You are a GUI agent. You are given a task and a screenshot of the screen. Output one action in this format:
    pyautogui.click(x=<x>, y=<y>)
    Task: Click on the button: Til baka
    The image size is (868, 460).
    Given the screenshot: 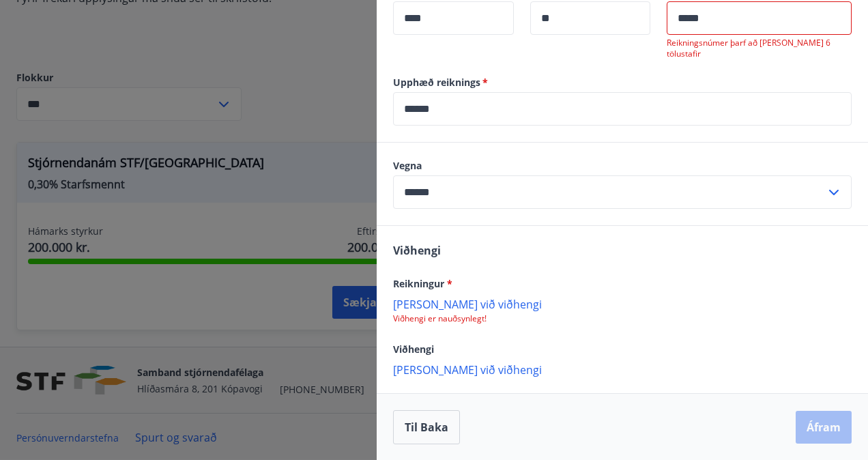 What is the action you would take?
    pyautogui.click(x=427, y=427)
    